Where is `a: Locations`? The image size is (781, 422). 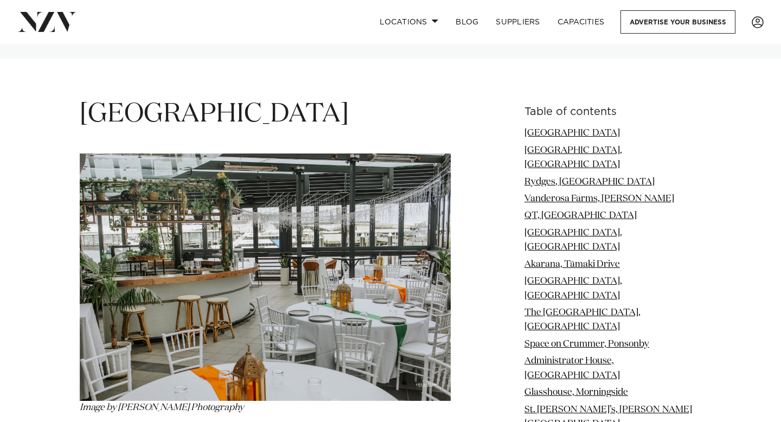 a: Locations is located at coordinates (409, 22).